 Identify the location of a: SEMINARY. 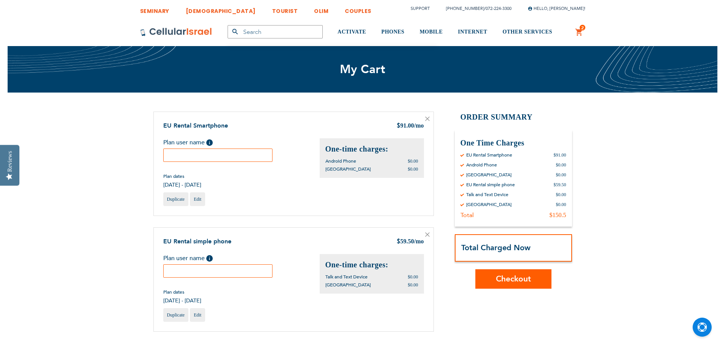
(155, 9).